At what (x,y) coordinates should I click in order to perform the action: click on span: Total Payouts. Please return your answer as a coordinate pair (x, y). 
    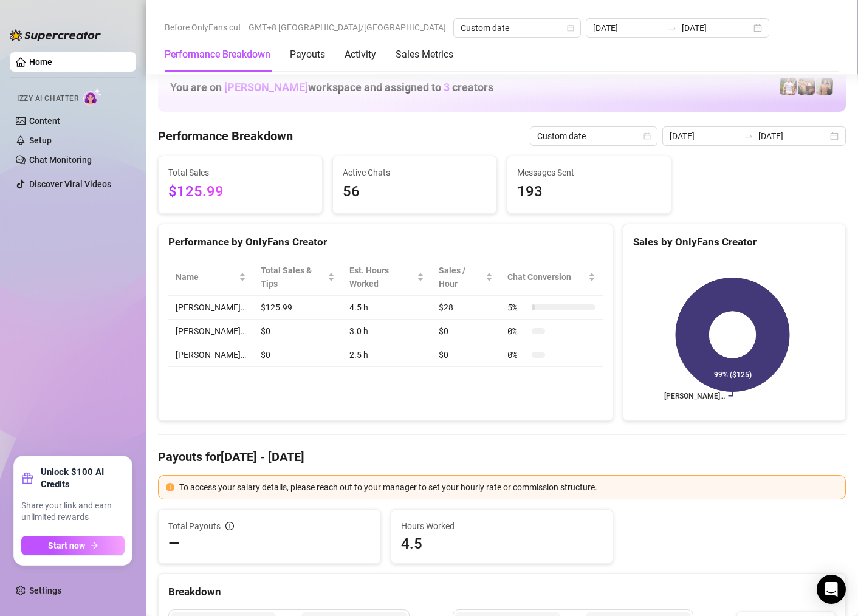
    Looking at the image, I should click on (195, 526).